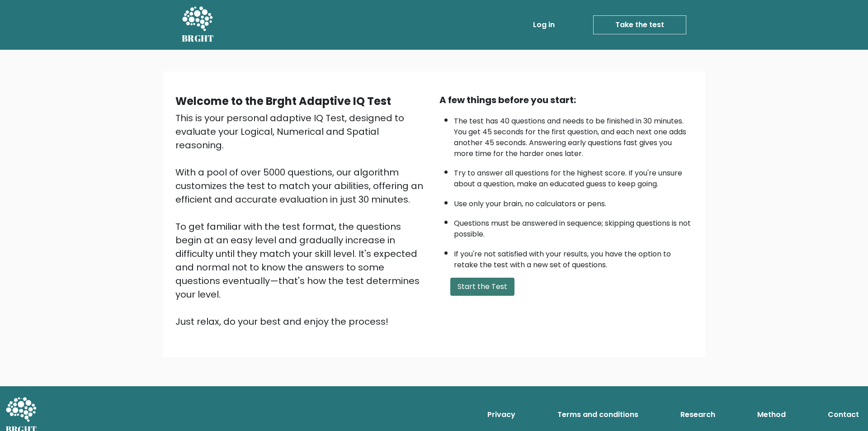 This screenshot has height=431, width=868. What do you see at coordinates (198, 25) in the screenshot?
I see `a: BRGHT` at bounding box center [198, 25].